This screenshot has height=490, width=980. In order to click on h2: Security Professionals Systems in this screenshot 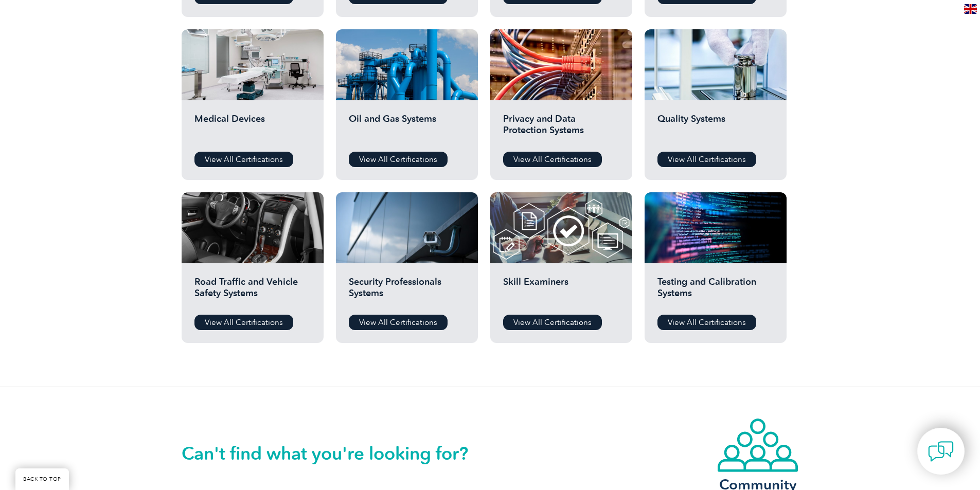, I will do `click(407, 292)`.